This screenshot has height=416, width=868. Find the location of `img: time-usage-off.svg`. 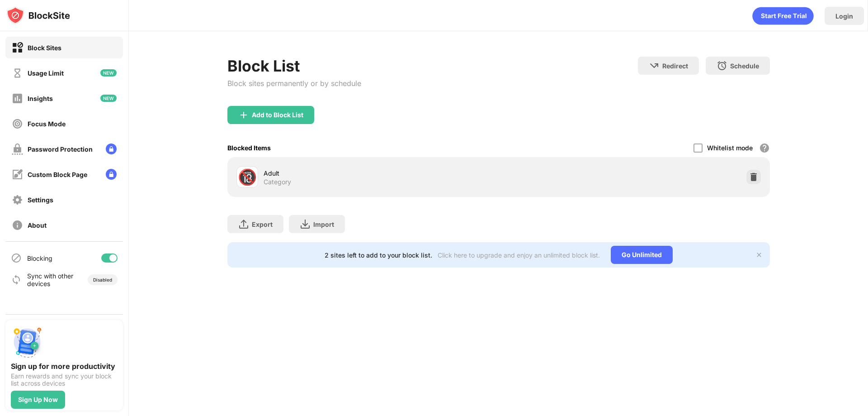

img: time-usage-off.svg is located at coordinates (17, 73).